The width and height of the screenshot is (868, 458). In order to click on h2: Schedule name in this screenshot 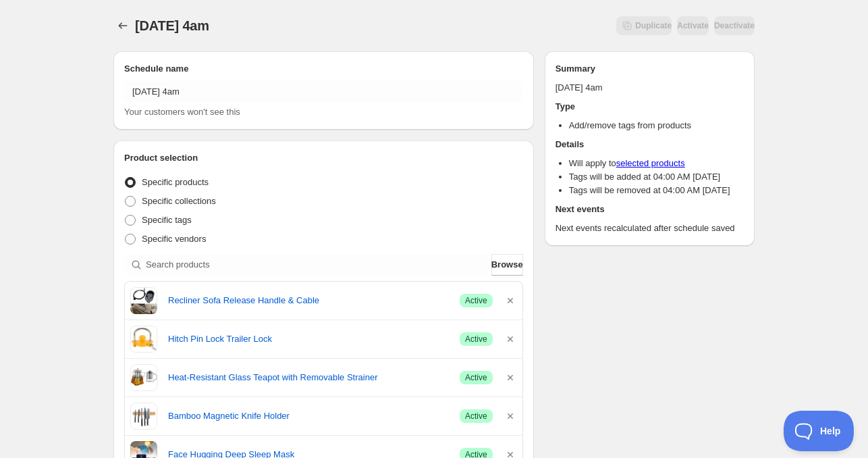, I will do `click(323, 69)`.